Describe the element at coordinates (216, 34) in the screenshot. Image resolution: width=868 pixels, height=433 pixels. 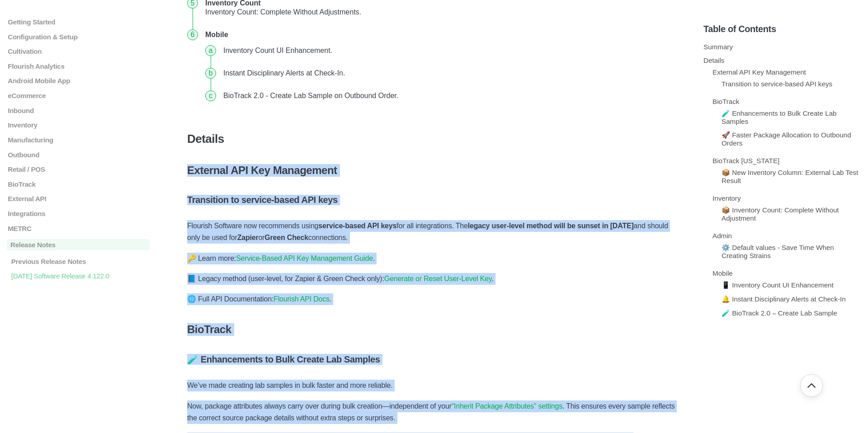
I see `strong: Mobile` at that location.